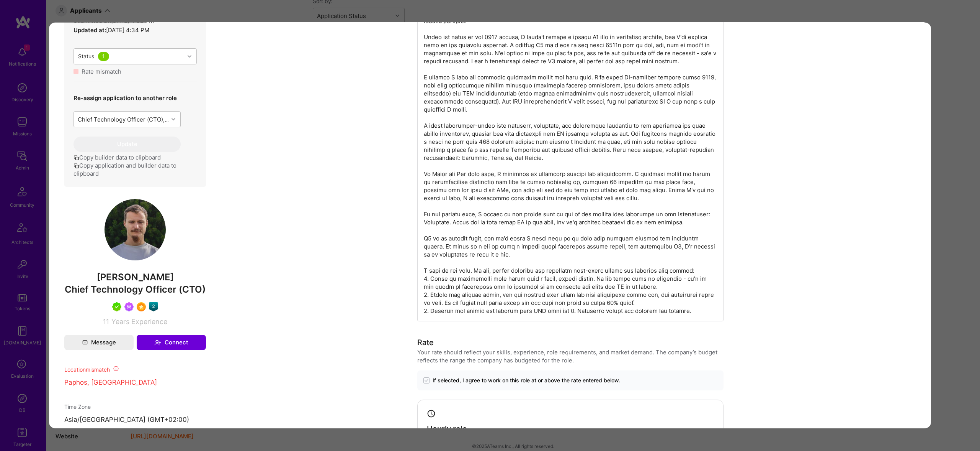 The width and height of the screenshot is (980, 451). I want to click on img: A.Teamer in Residence, so click(117, 306).